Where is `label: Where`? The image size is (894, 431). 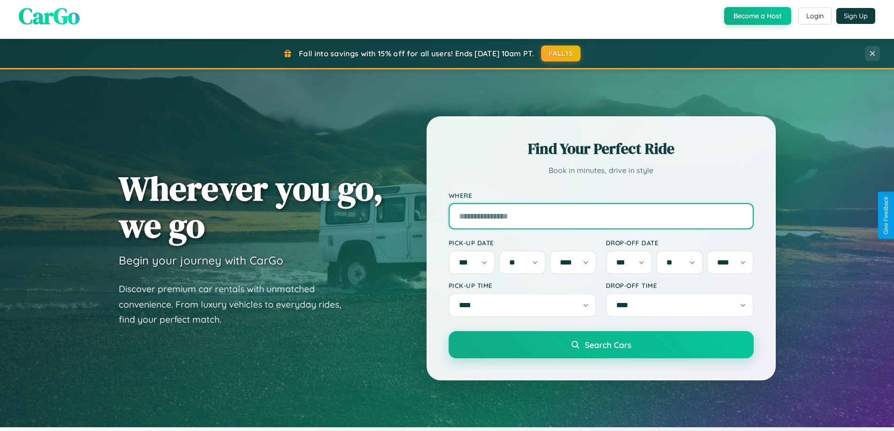
label: Where is located at coordinates (601, 195).